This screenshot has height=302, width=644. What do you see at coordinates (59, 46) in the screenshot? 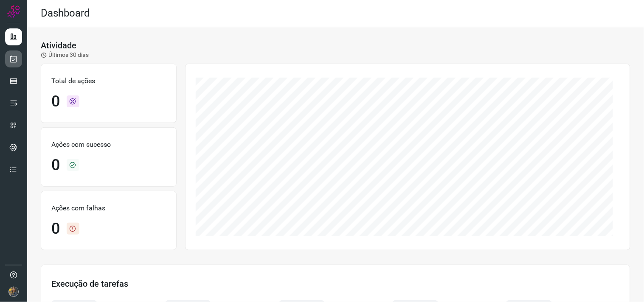
I see `h3: Atividade` at bounding box center [59, 46].